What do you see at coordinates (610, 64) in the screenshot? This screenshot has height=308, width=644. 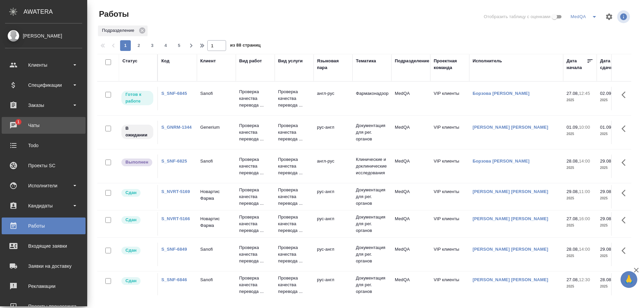 I see `div: Дата сдачи` at bounding box center [610, 64].